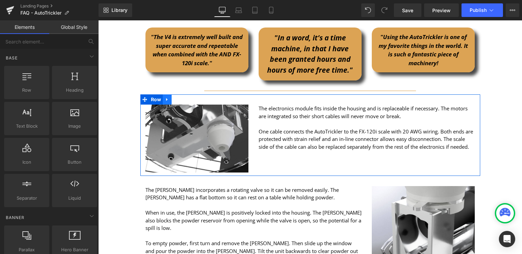 Image resolution: width=522 pixels, height=254 pixels. I want to click on span: Text Block, so click(26, 126).